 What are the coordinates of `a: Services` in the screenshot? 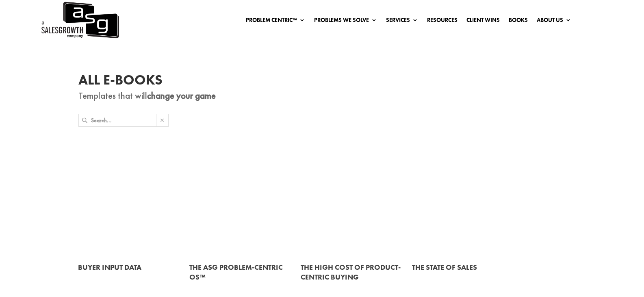 It's located at (402, 21).